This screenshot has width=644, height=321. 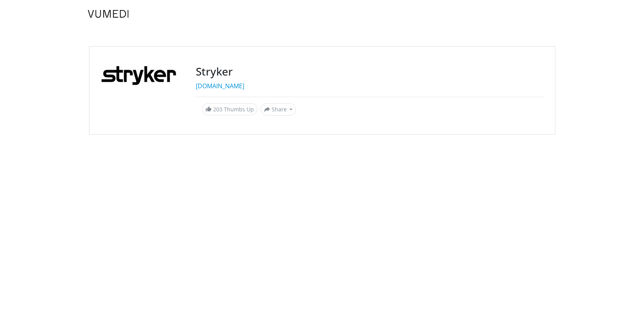 What do you see at coordinates (278, 109) in the screenshot?
I see `button: Share` at bounding box center [278, 109].